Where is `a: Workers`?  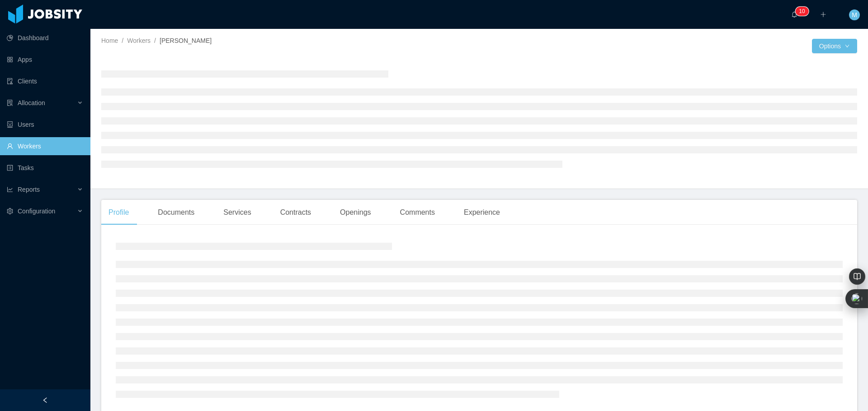
a: Workers is located at coordinates (139, 41).